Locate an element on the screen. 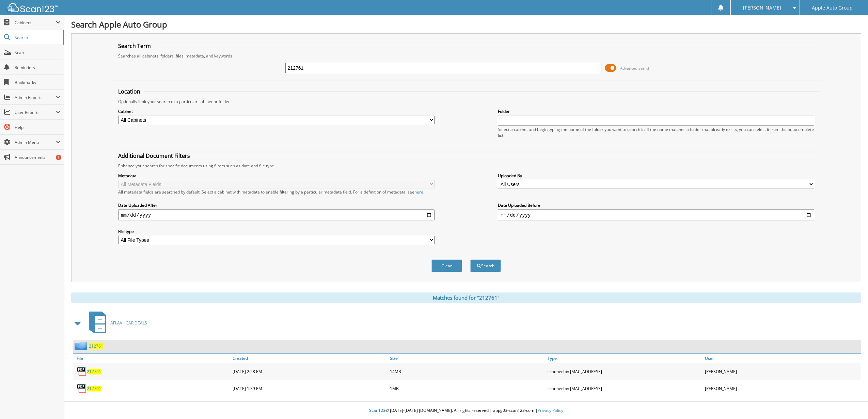  div: 14MB is located at coordinates (467, 372).